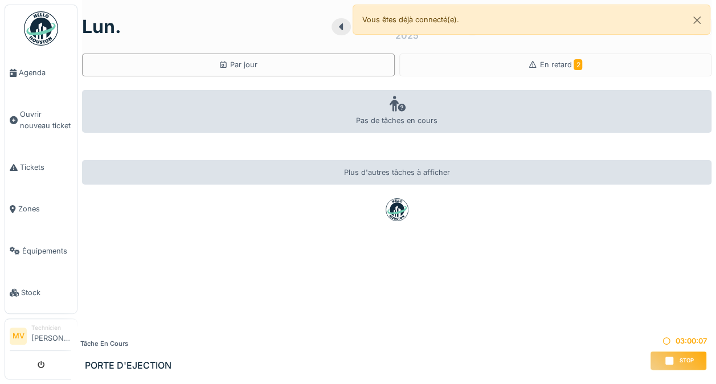 The image size is (716, 384). Describe the element at coordinates (41, 72) in the screenshot. I see `a: Agenda` at that location.